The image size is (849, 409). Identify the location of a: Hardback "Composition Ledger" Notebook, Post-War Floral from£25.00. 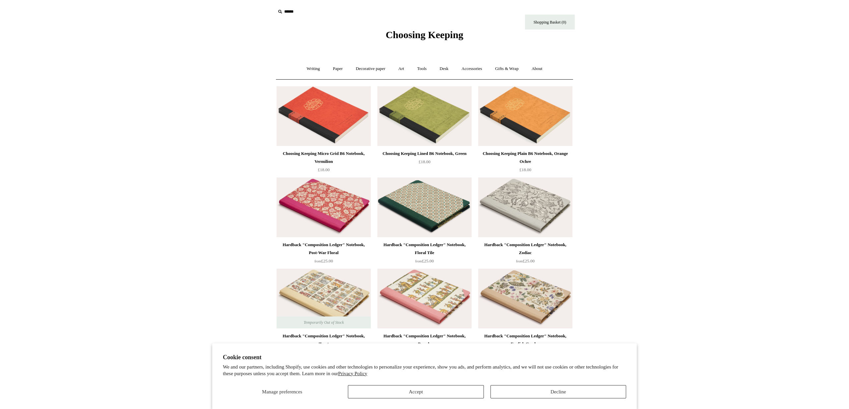
(324, 254).